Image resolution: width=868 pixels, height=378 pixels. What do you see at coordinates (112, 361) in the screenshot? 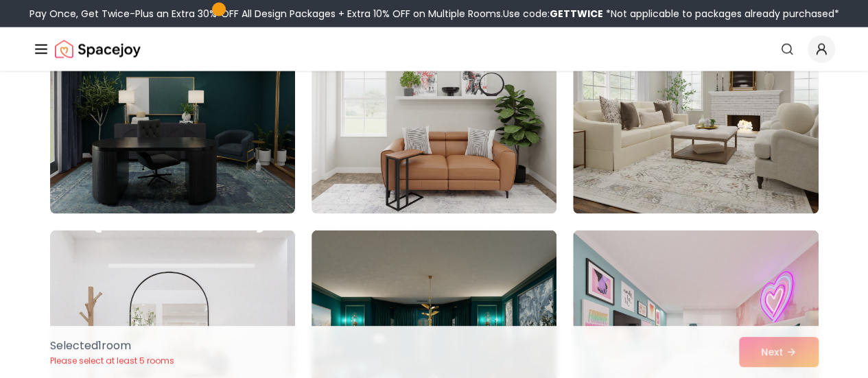
I see `p: Please select at least 5 rooms` at bounding box center [112, 361].